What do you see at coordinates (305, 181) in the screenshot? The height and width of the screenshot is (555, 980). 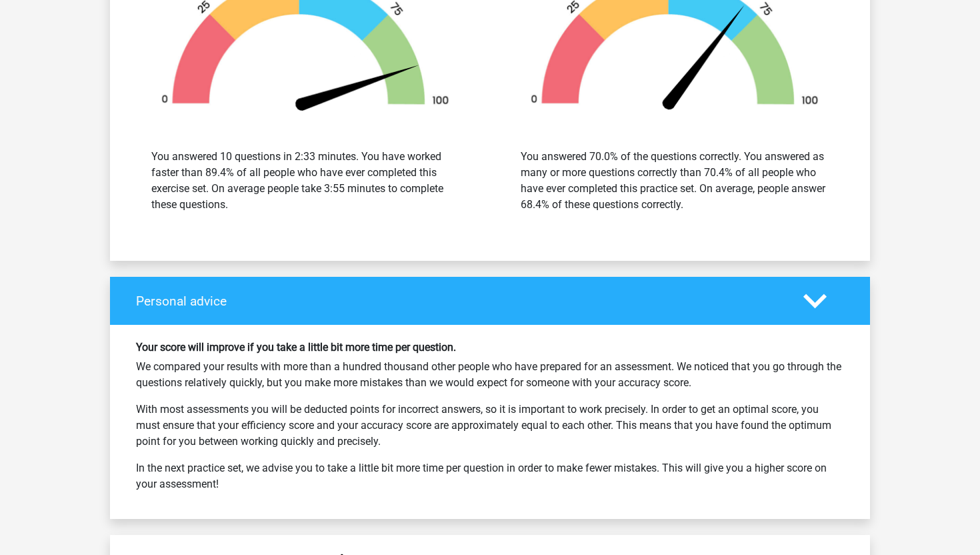 I see `div: You answered 10 questions in 2:33 minutes. You have worked faster than 89.4% of all people who ha...` at bounding box center [305, 181].